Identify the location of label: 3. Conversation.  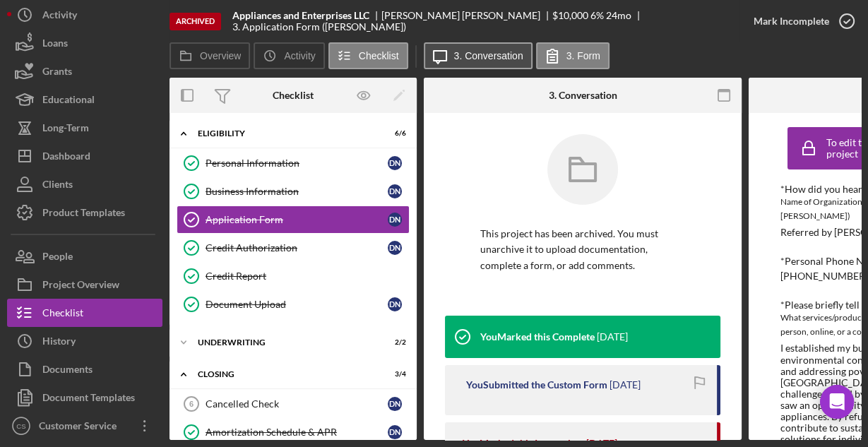
(488, 56).